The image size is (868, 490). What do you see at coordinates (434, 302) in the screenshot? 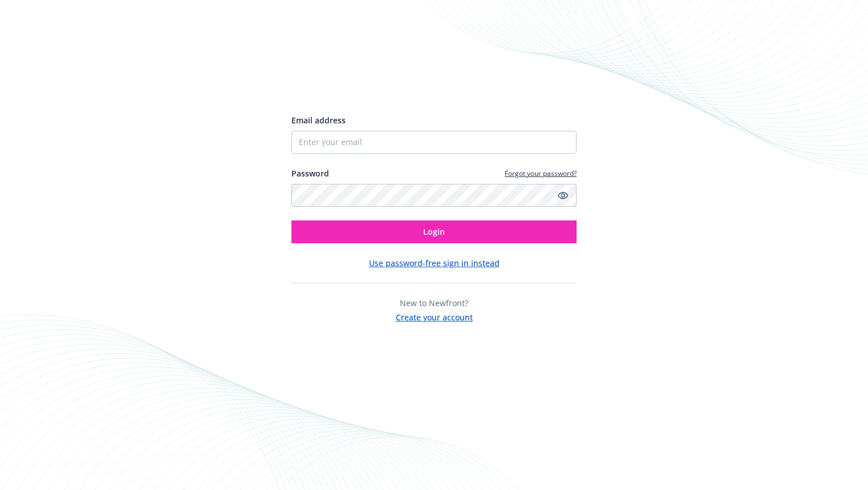
I see `span: New to Newfront?` at bounding box center [434, 302].